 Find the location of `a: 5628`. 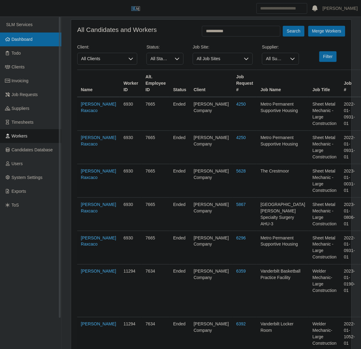

a: 5628 is located at coordinates (241, 171).